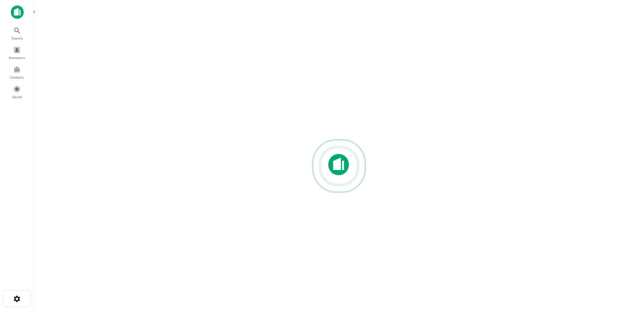 The width and height of the screenshot is (644, 310). What do you see at coordinates (627, 272) in the screenshot?
I see `div: Chat Widget` at bounding box center [627, 272].